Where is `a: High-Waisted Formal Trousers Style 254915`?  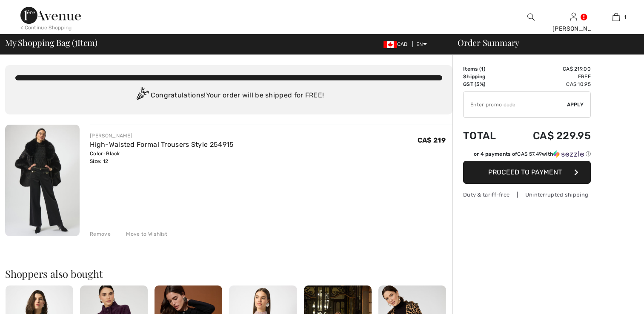
a: High-Waisted Formal Trousers Style 254915 is located at coordinates (162, 144).